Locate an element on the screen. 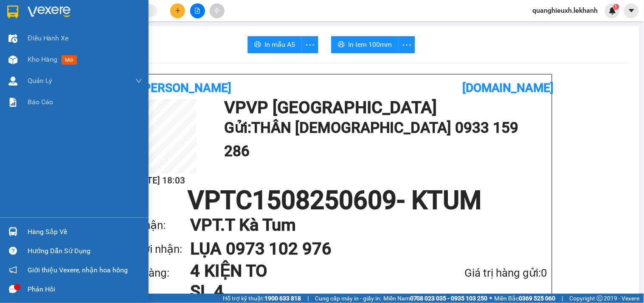 This screenshot has width=644, height=303. span: Điều hành xe is located at coordinates (48, 38).